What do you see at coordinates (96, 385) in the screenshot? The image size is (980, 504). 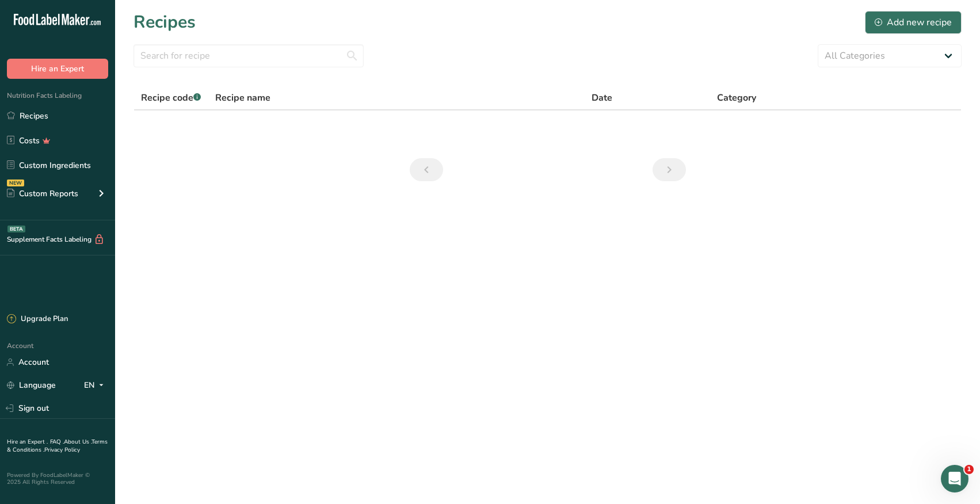 I see `div: EN` at bounding box center [96, 385].